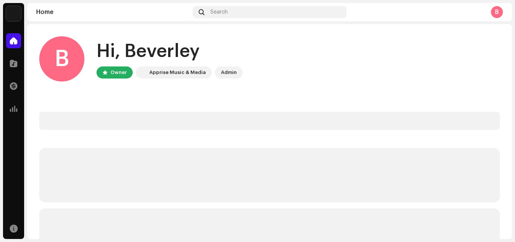 Image resolution: width=515 pixels, height=242 pixels. Describe the element at coordinates (219, 12) in the screenshot. I see `span: Search` at that location.